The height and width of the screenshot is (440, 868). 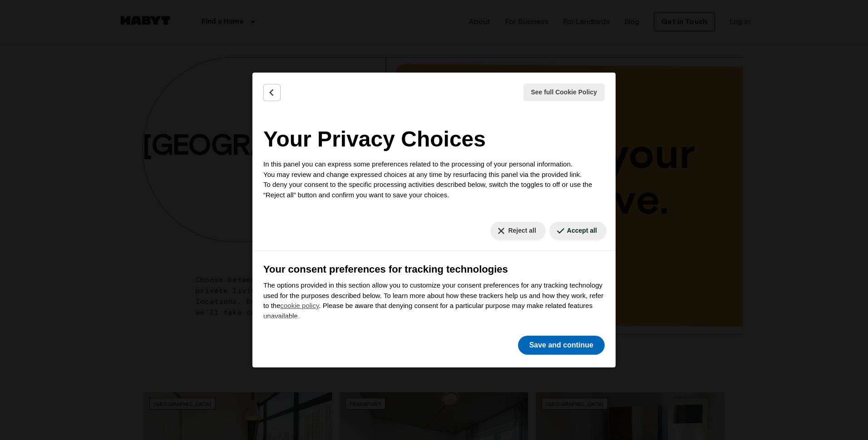 I want to click on p: In this panel you can express some preferences related to the processing of your personal informa..., so click(x=434, y=179).